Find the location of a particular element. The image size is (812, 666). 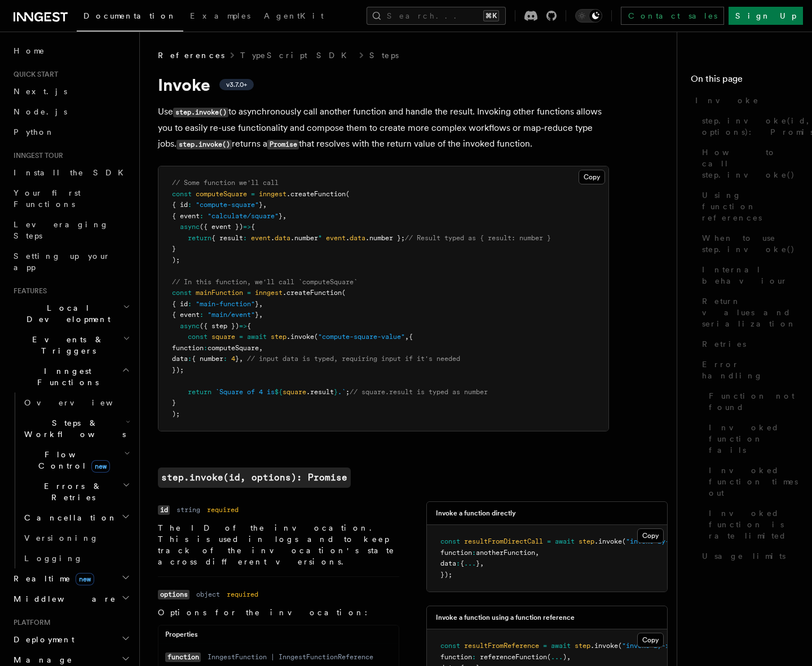

span: Internal behaviour is located at coordinates (751, 275).